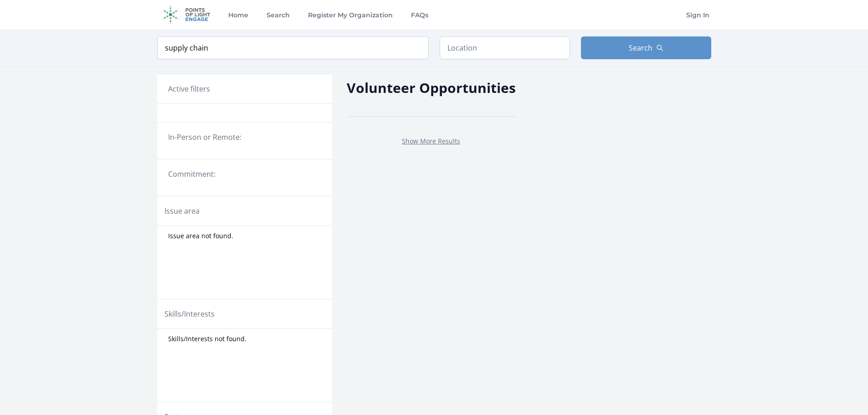  I want to click on h3: Active filters, so click(189, 89).